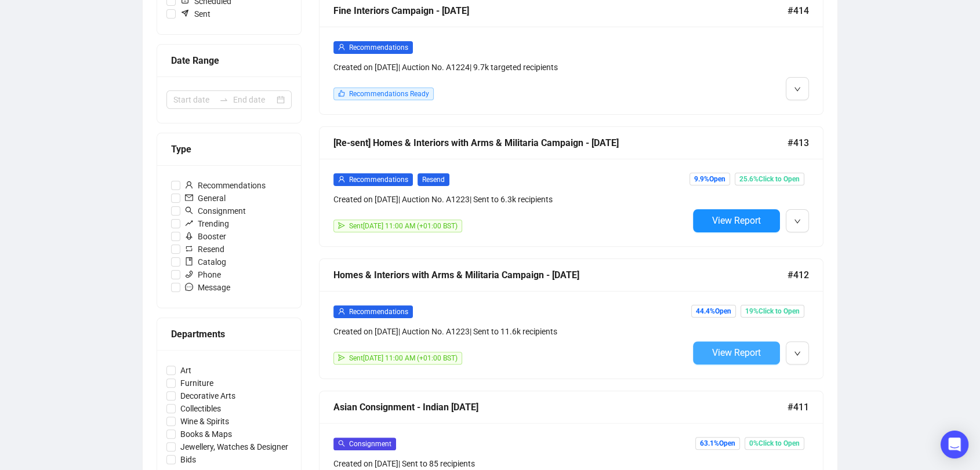  What do you see at coordinates (205, 236) in the screenshot?
I see `span: Booster` at bounding box center [205, 236].